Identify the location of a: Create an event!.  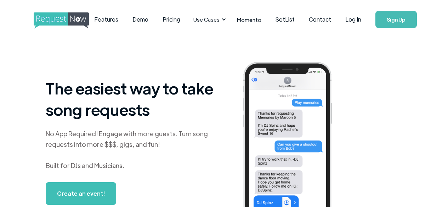
(81, 194).